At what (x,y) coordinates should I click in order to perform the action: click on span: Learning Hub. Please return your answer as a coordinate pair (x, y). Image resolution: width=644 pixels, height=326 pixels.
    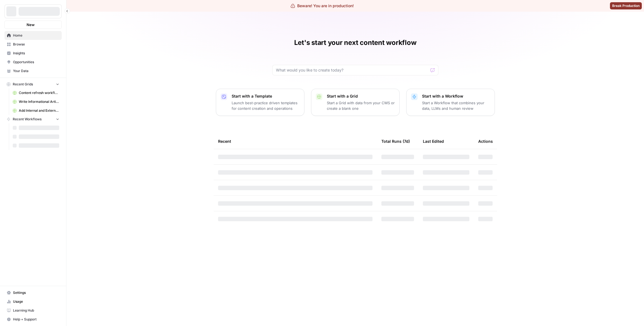
    Looking at the image, I should click on (36, 310).